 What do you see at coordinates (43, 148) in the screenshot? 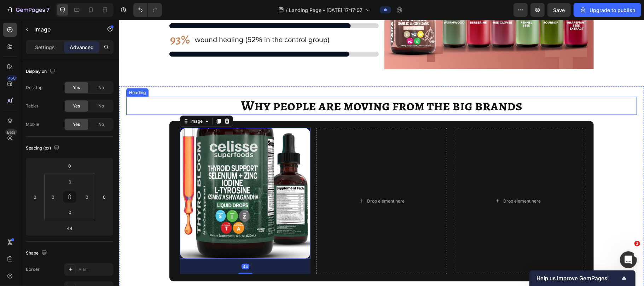
I see `div: Spacing (px)` at bounding box center [43, 148].